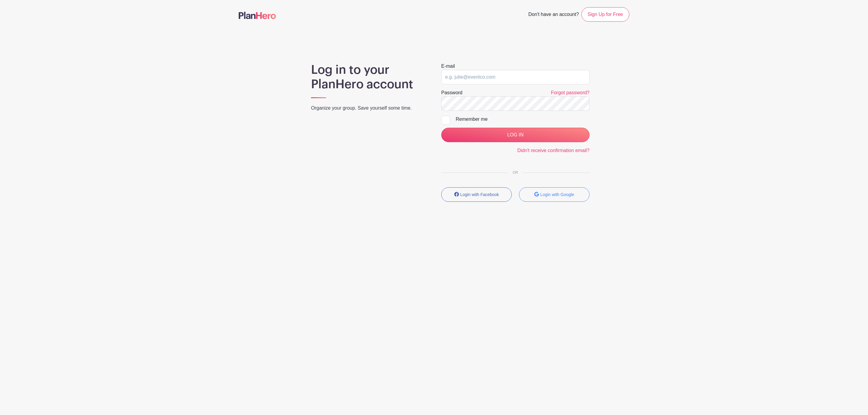  What do you see at coordinates (480, 194) in the screenshot?
I see `small: Login with Facebook` at bounding box center [480, 194].